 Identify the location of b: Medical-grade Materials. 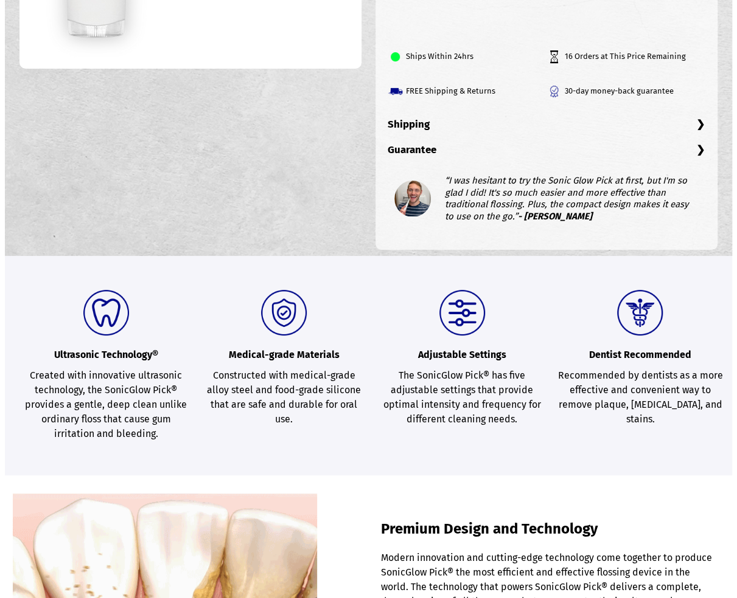
(284, 329).